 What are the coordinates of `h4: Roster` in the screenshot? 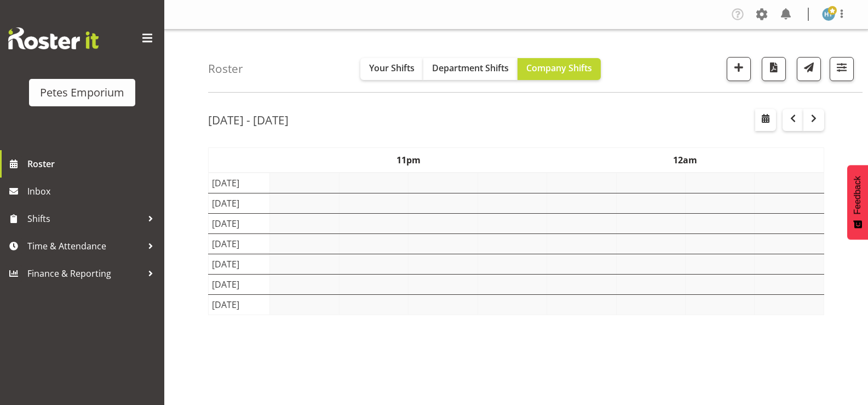 It's located at (225, 69).